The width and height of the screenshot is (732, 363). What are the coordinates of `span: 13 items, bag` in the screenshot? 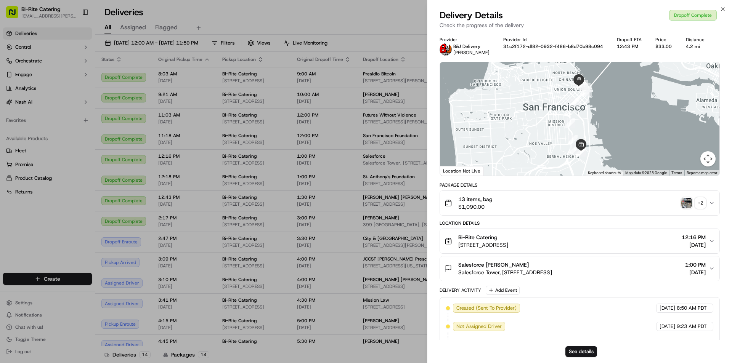 It's located at (475, 199).